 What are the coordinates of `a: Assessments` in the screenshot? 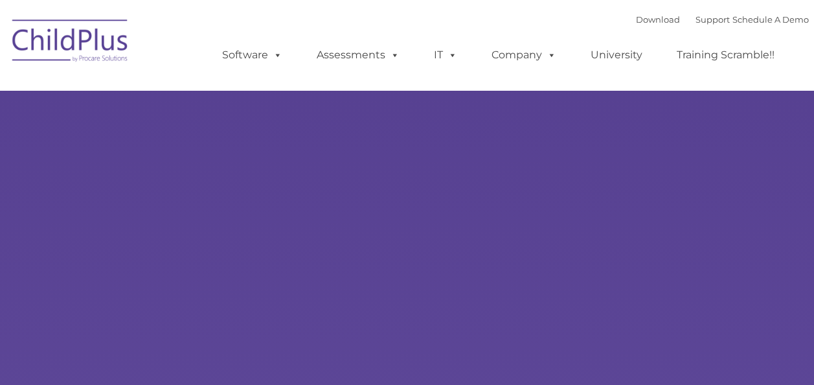 It's located at (358, 55).